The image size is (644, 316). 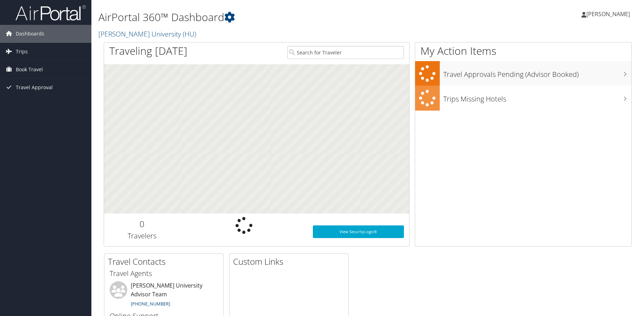 What do you see at coordinates (359, 232) in the screenshot?
I see `a: View SecurityLogic®` at bounding box center [359, 232].